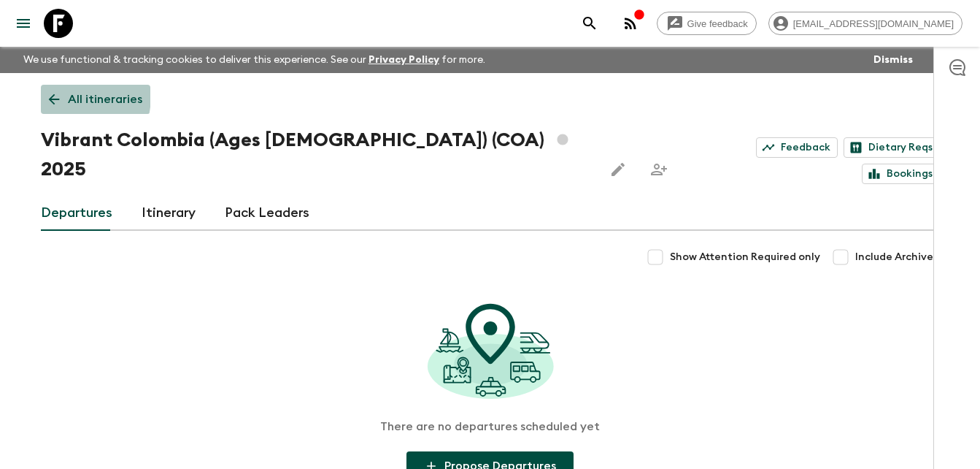  What do you see at coordinates (96, 100) in the screenshot?
I see `a: All itineraries` at bounding box center [96, 100].